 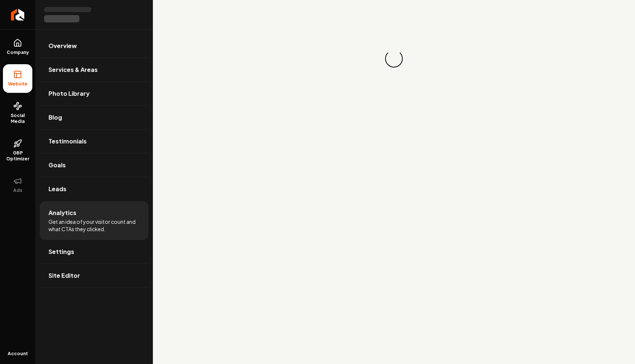 What do you see at coordinates (68, 141) in the screenshot?
I see `span: Testimonials` at bounding box center [68, 141].